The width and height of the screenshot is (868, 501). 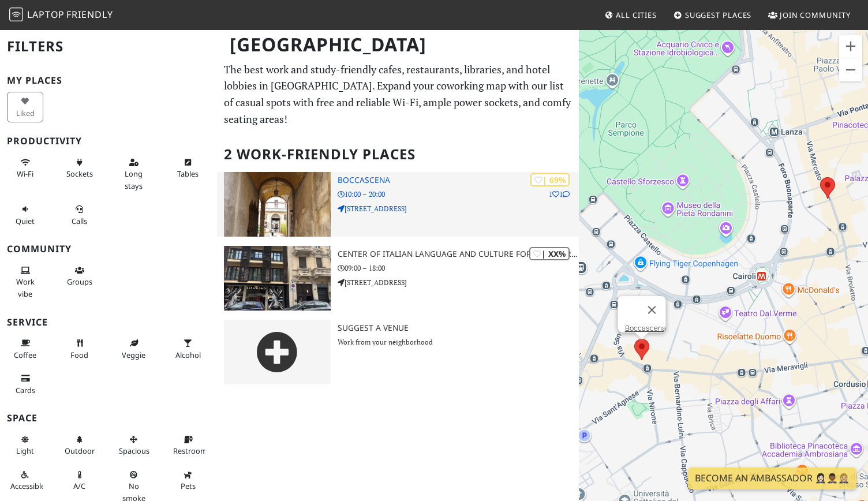 I want to click on p: 09:00 – 18:00, so click(x=458, y=268).